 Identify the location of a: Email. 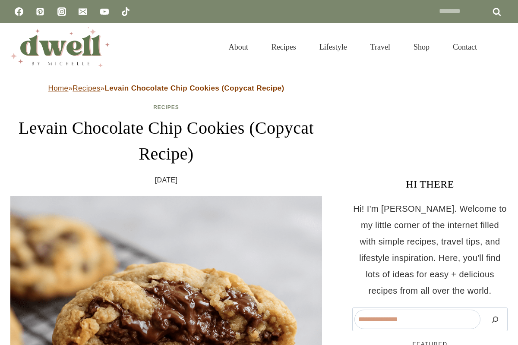
(83, 12).